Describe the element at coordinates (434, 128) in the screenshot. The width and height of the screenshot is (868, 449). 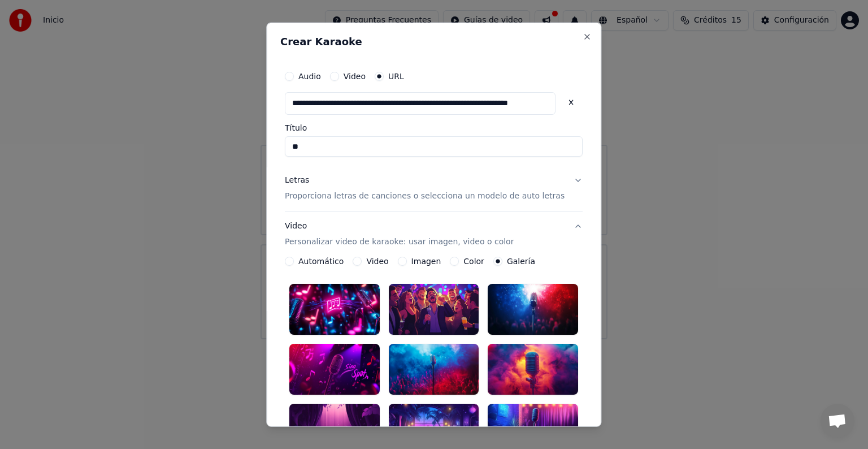
I see `label: Título` at that location.